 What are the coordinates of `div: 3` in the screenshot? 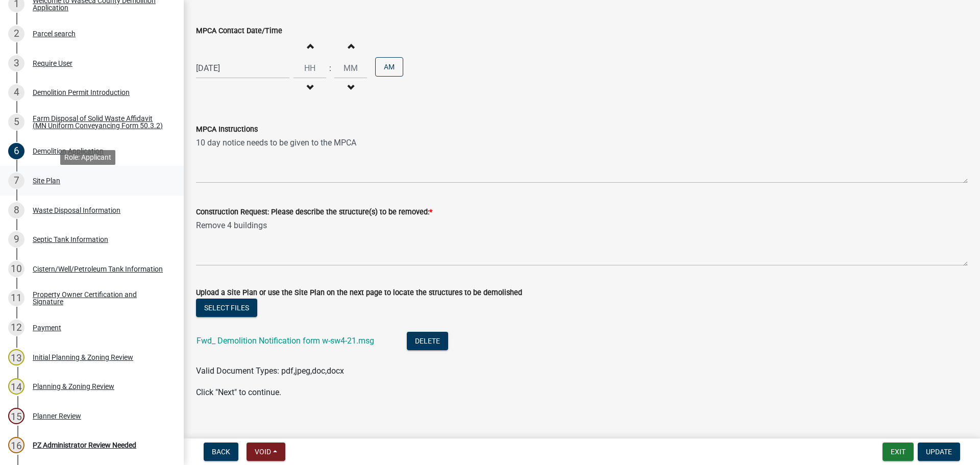 It's located at (16, 63).